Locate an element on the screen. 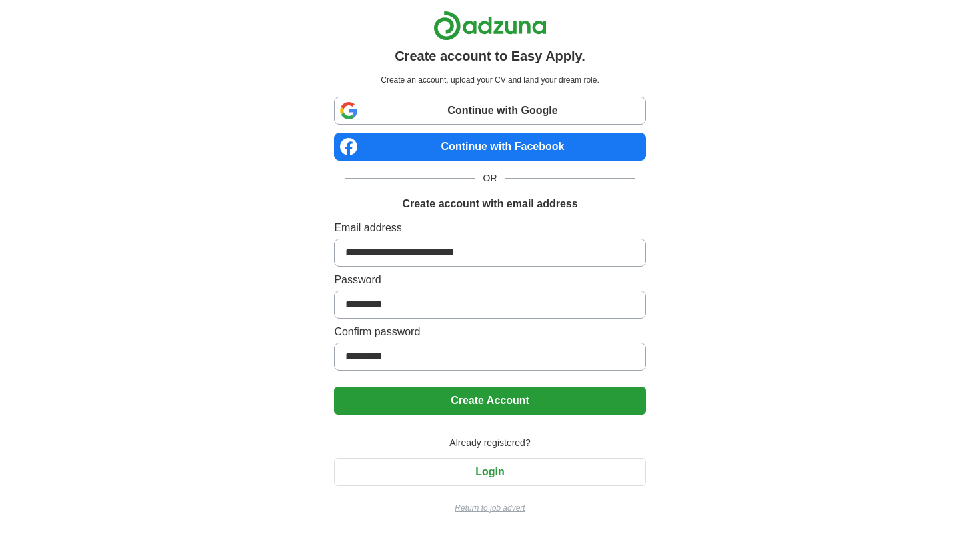 The height and width of the screenshot is (554, 980). button: Create Account is located at coordinates (489, 401).